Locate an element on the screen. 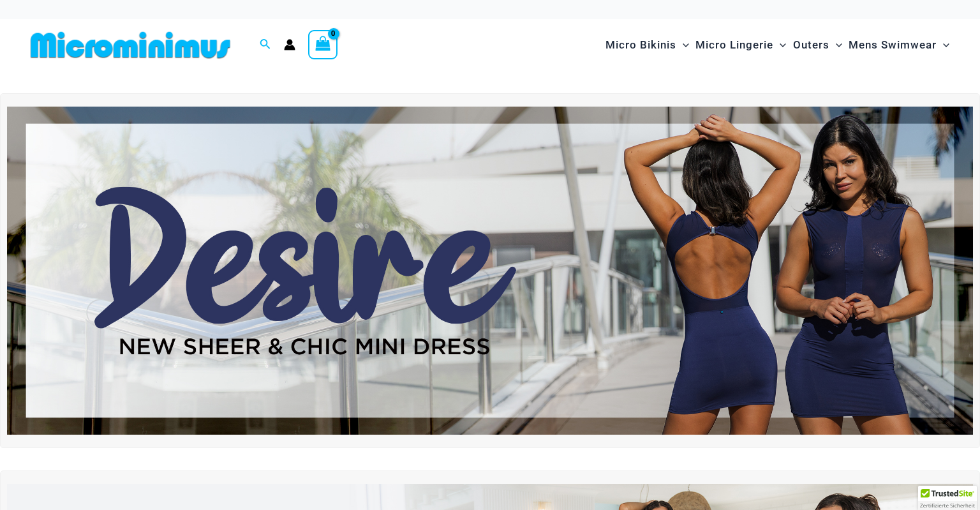  a: Mens SwimwearMenu ToggleMenu Toggle is located at coordinates (899, 44).